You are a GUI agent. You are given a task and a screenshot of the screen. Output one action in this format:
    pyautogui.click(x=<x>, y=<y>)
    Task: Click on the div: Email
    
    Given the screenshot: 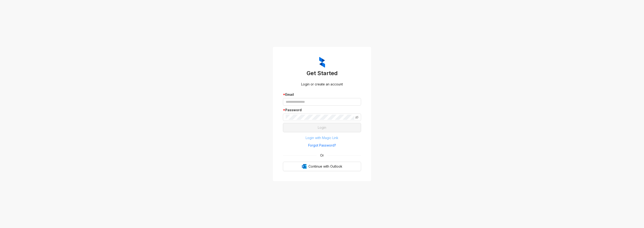 What is the action you would take?
    pyautogui.click(x=322, y=94)
    